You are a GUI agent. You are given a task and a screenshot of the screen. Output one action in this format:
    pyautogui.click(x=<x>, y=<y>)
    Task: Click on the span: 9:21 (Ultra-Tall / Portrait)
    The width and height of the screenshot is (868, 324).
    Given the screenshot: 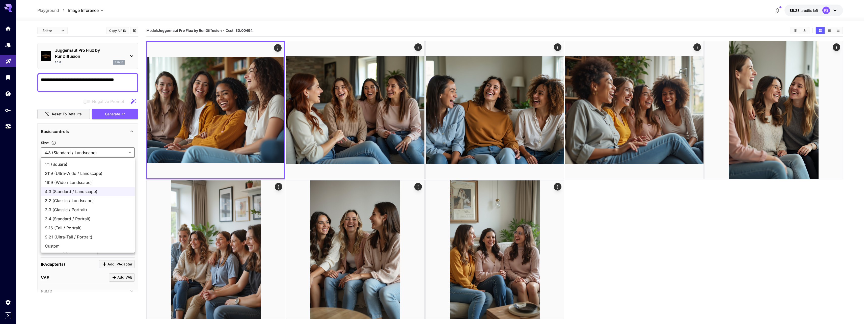 What is the action you would take?
    pyautogui.click(x=88, y=237)
    